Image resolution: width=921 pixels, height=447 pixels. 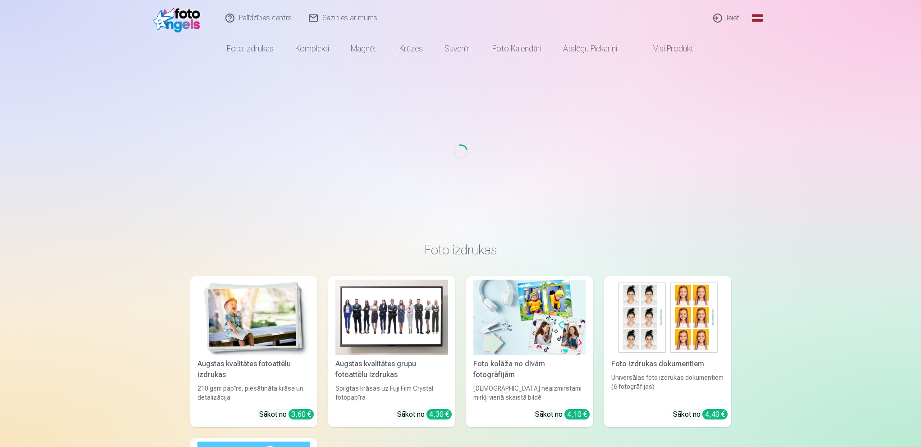 I want to click on div: 4,40 €, so click(x=715, y=414).